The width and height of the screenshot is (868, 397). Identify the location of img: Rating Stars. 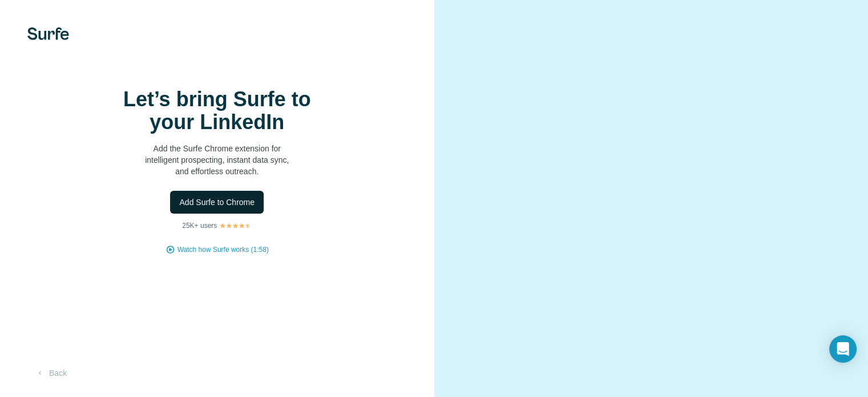
(235, 226).